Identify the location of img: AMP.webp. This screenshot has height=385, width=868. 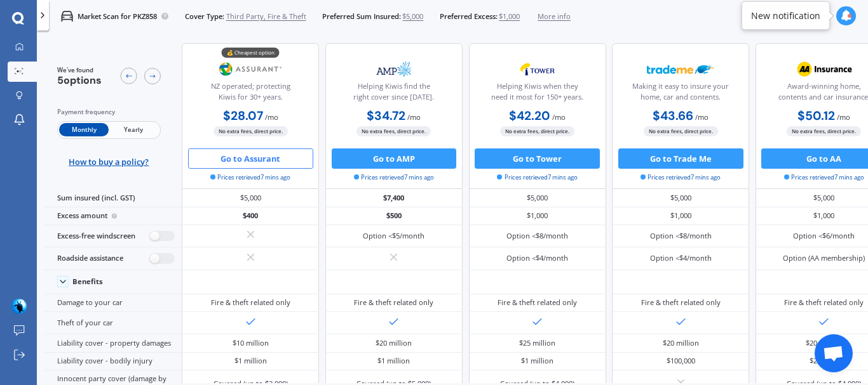
(394, 69).